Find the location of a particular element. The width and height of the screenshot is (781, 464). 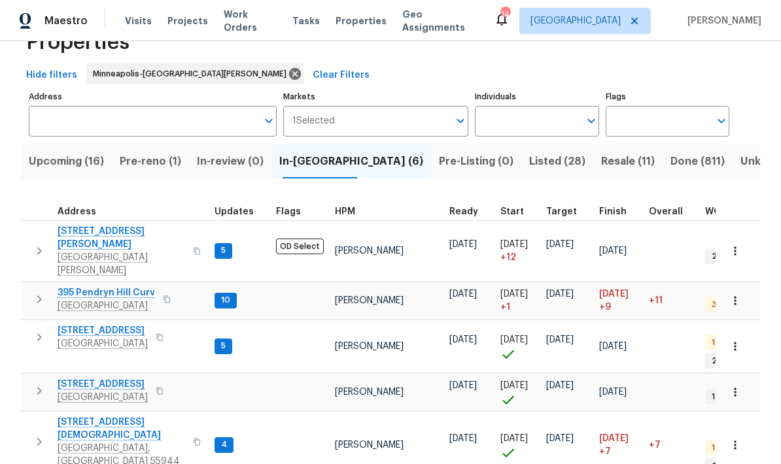

span: WO Completion is located at coordinates (741, 212).